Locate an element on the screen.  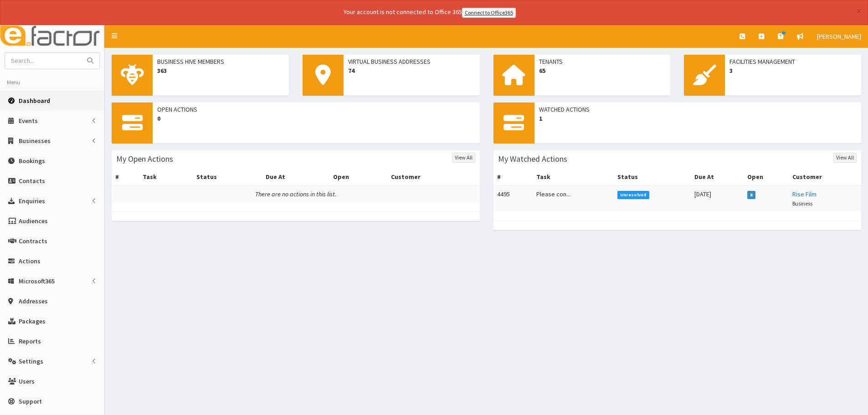
span: Virtual Business Addresses is located at coordinates (411, 62).